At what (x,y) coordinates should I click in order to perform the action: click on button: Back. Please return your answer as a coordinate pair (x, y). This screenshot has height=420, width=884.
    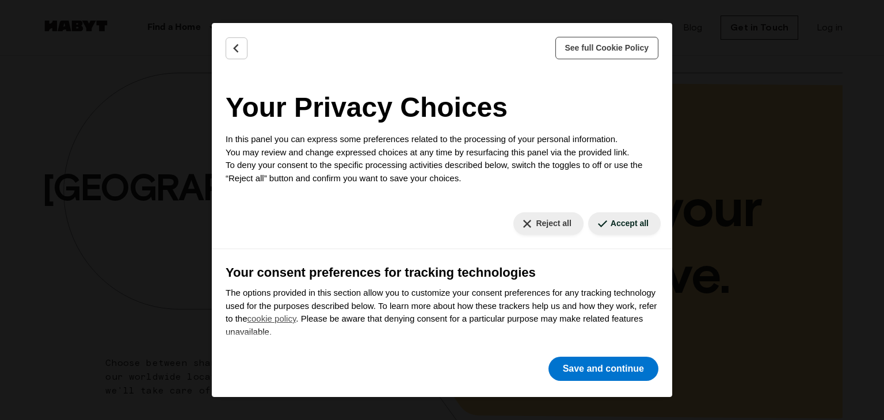
    Looking at the image, I should click on (237, 48).